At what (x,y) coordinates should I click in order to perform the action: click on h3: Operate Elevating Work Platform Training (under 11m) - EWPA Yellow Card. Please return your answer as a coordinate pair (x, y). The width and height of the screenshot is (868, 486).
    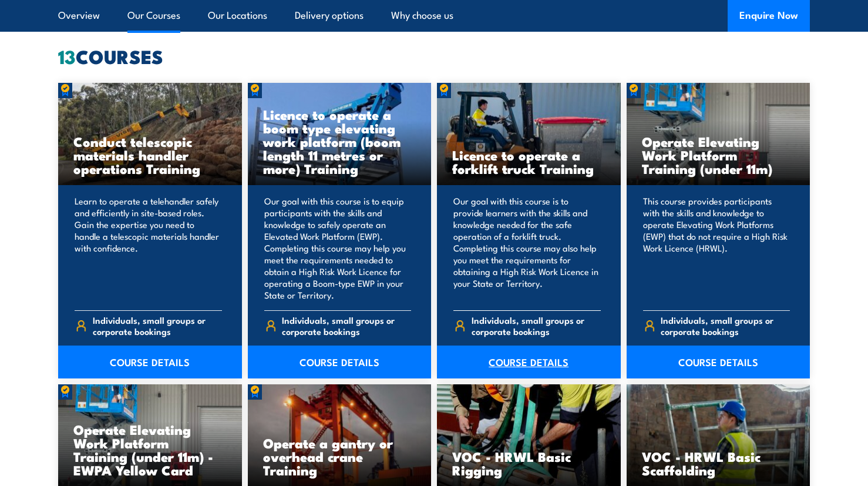
    Looking at the image, I should click on (150, 450).